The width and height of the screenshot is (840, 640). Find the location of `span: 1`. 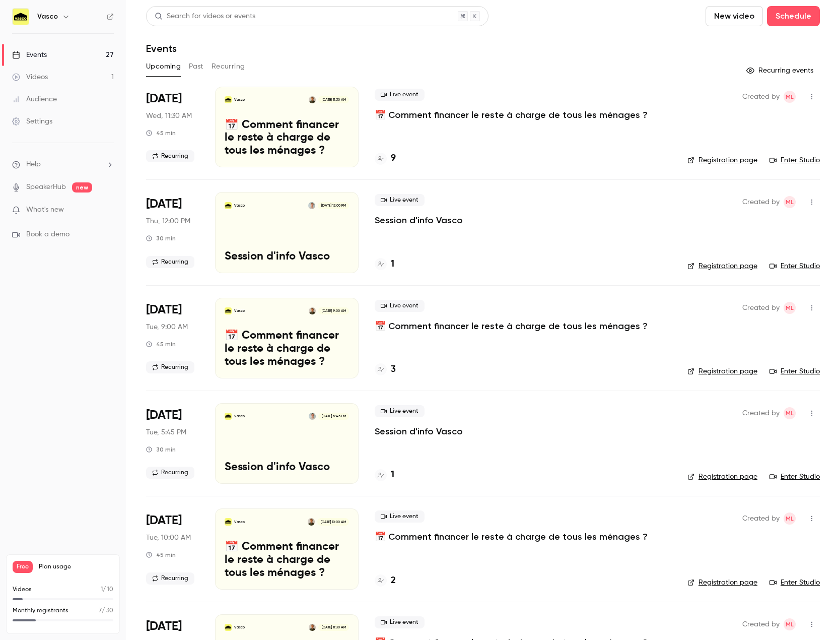

span: 1 is located at coordinates (101, 589).